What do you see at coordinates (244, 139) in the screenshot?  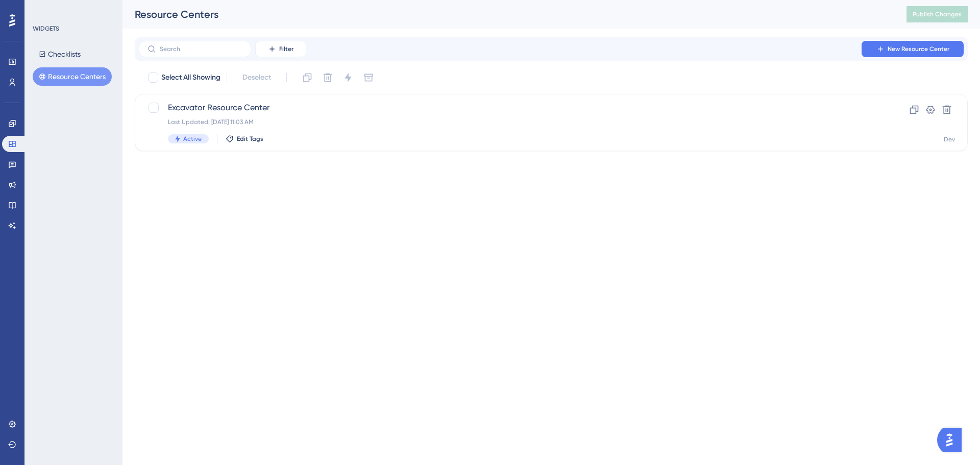 I see `button: Edit Tags` at bounding box center [244, 139].